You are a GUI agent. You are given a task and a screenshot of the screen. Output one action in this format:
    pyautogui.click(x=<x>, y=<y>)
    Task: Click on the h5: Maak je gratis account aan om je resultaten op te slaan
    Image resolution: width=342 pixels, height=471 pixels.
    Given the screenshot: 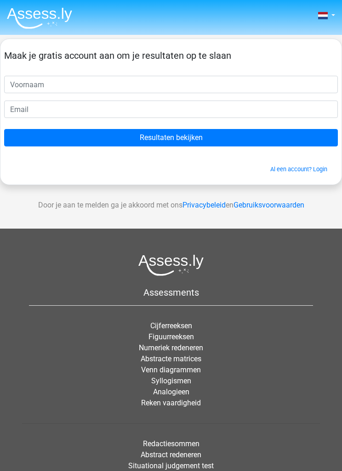 What is the action you would take?
    pyautogui.click(x=171, y=56)
    